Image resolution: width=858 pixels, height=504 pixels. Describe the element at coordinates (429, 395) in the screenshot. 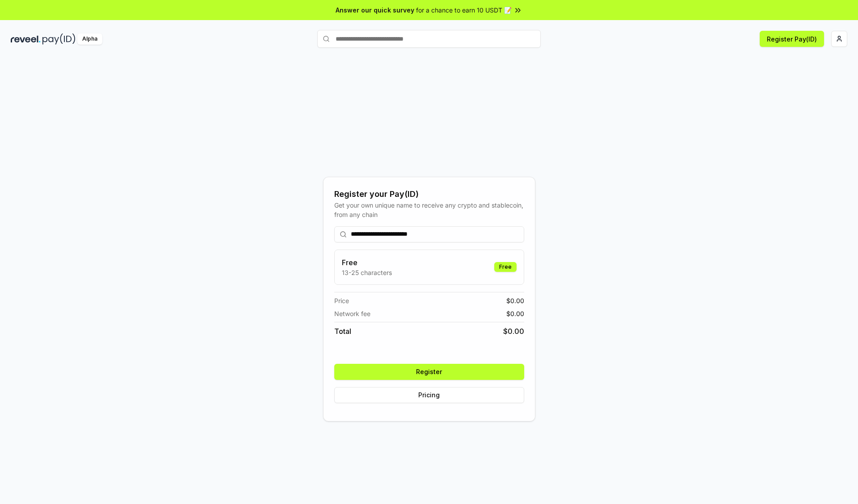

I see `button: Pricing` at that location.